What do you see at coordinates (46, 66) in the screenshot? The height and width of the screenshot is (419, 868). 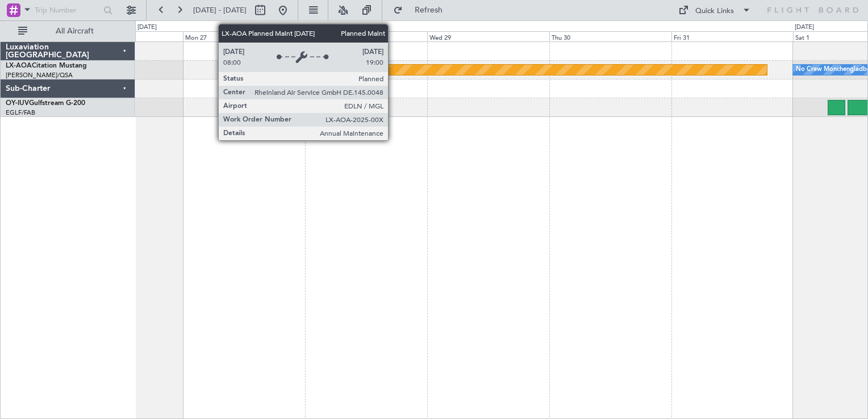 I see `a: LX-AOACitation Mustang` at bounding box center [46, 66].